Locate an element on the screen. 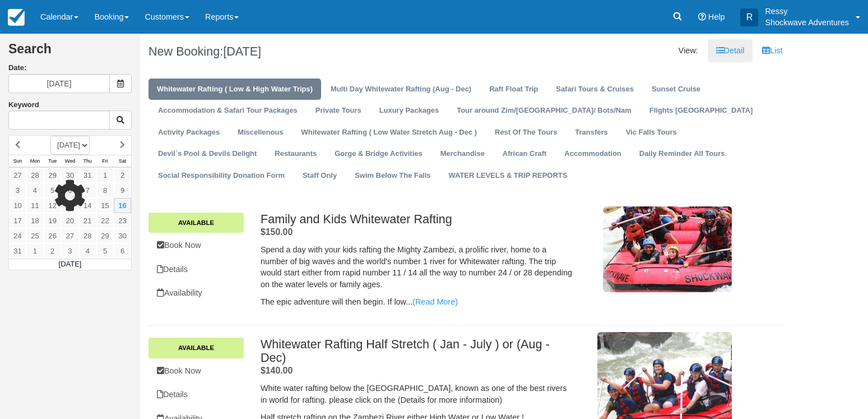 This screenshot has height=419, width=868. strong: Price: $150 is located at coordinates (276, 231).